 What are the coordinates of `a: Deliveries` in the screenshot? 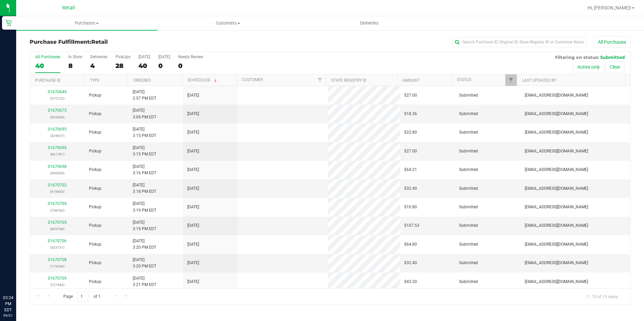 It's located at (369, 23).